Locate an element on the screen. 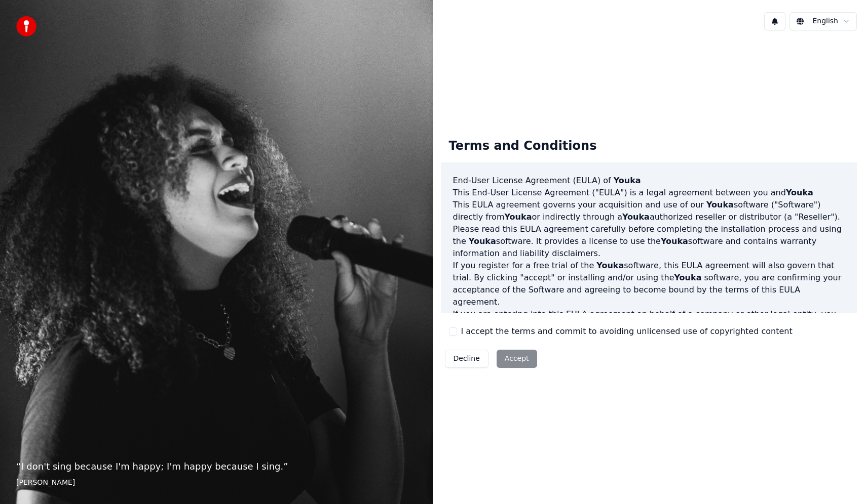 The image size is (865, 504). button: Decline is located at coordinates (466, 359).